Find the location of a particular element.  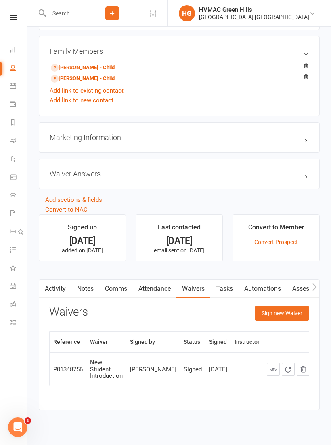

div: New Student Introduction is located at coordinates (106, 369).